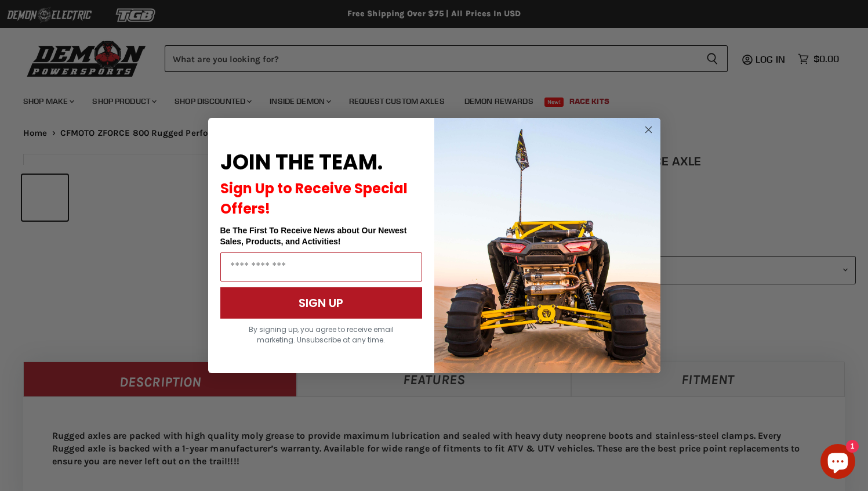  I want to click on input: Email Address, so click(321, 266).